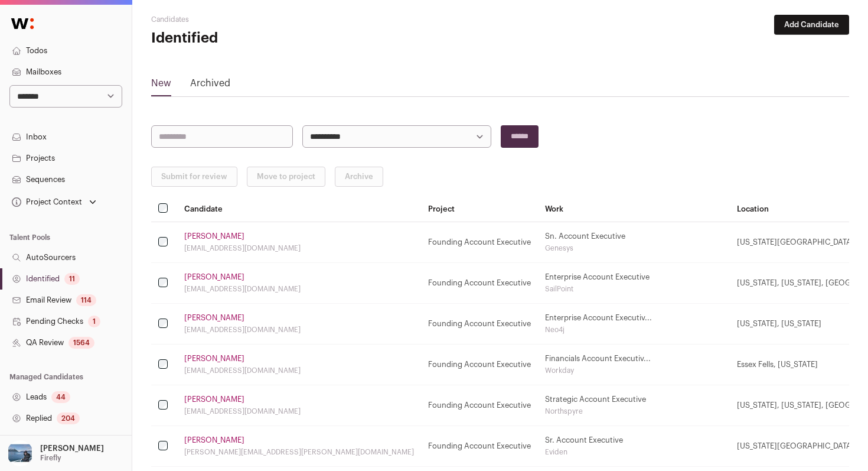 The image size is (868, 471). What do you see at coordinates (633, 248) in the screenshot?
I see `div: Genesys` at bounding box center [633, 248].